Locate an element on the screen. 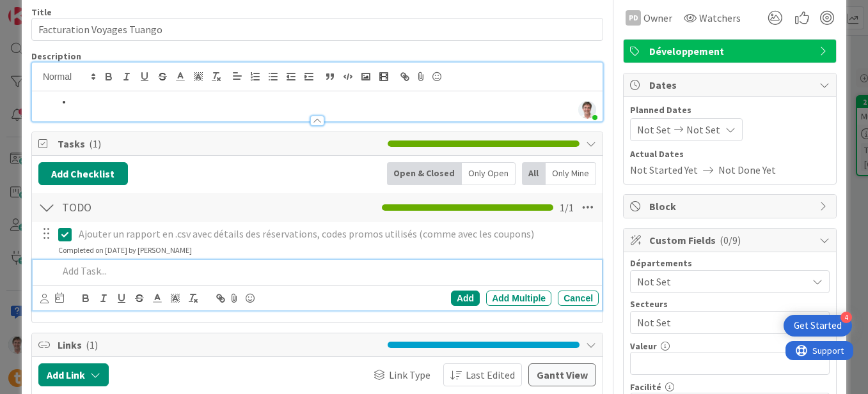 This screenshot has width=868, height=394. button: Last Edited is located at coordinates (482, 375).